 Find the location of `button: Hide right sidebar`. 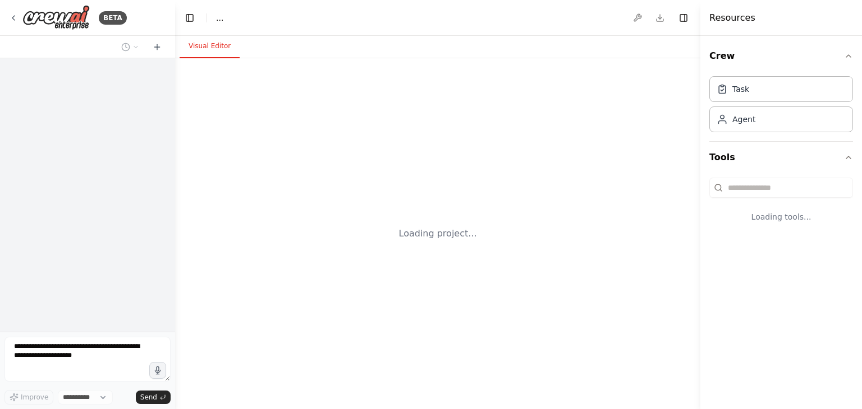

button: Hide right sidebar is located at coordinates (683, 18).